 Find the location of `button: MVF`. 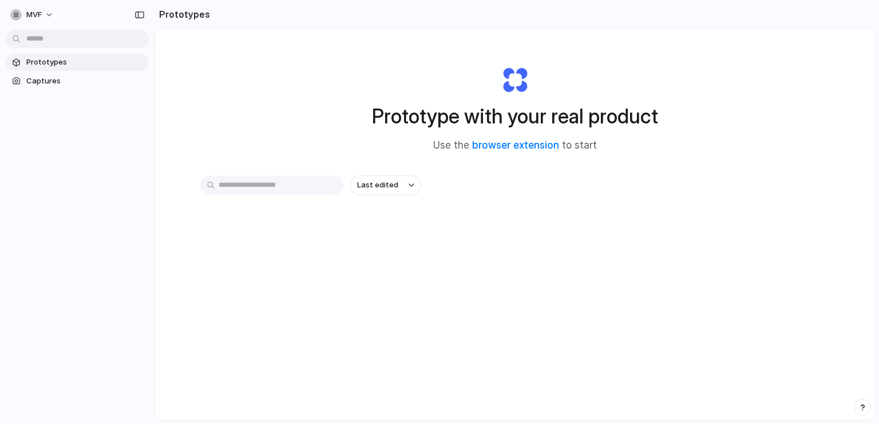

button: MVF is located at coordinates (33, 15).